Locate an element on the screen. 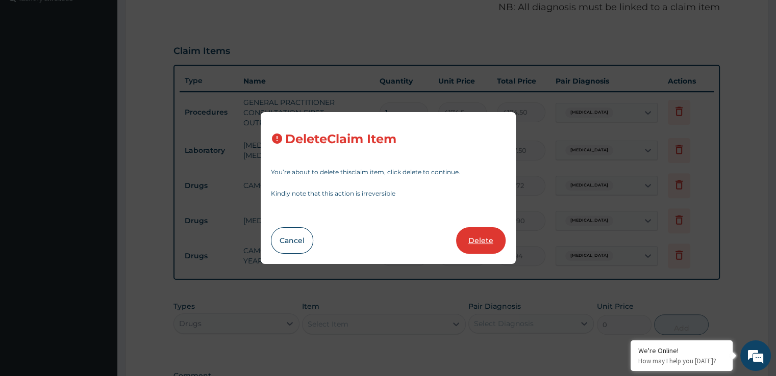 This screenshot has width=776, height=376. textarea: Type your message and hit 'Enter' is located at coordinates (99, 278).